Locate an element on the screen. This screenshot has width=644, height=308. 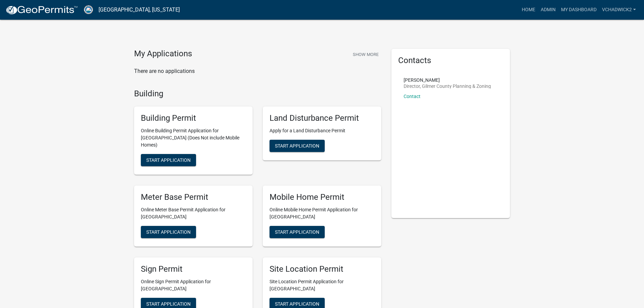
h5: Land Disturbance Permit is located at coordinates (322, 118).